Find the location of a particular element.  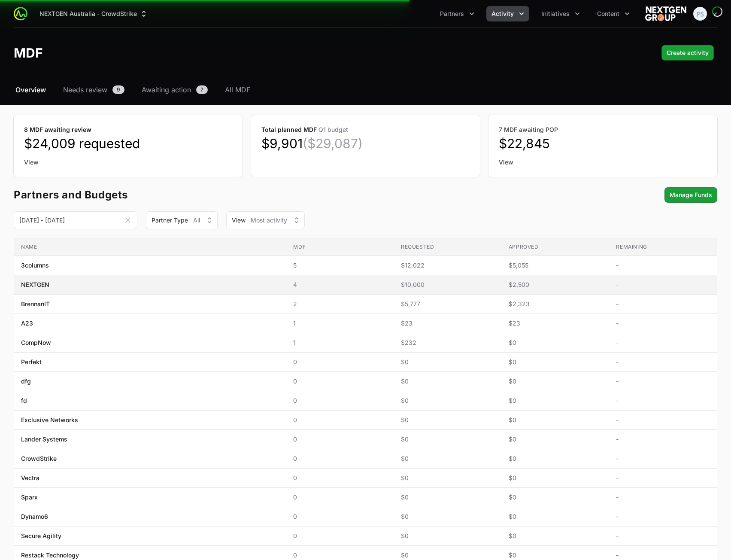

span: $2,323 is located at coordinates (556, 304).